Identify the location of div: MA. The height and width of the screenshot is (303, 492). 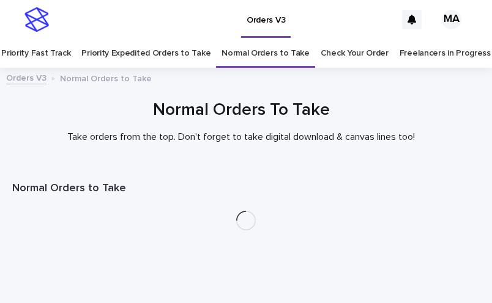
(451, 20).